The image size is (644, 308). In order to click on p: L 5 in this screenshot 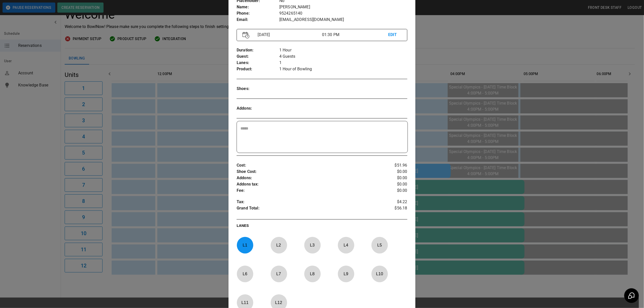, I will do `click(379, 245)`.